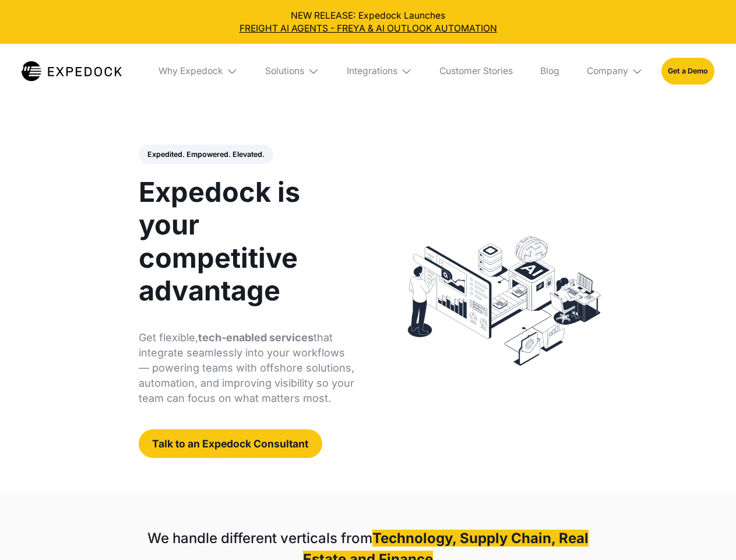 This screenshot has height=560, width=736. Describe the element at coordinates (246, 368) in the screenshot. I see `p: Get flexible, that integrate seamlessly into your workflows — powering teams with offshore soluti...` at that location.